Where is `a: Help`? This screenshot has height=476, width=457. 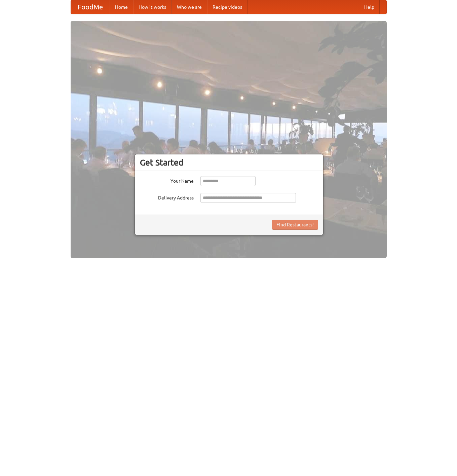 a: Help is located at coordinates (370, 7).